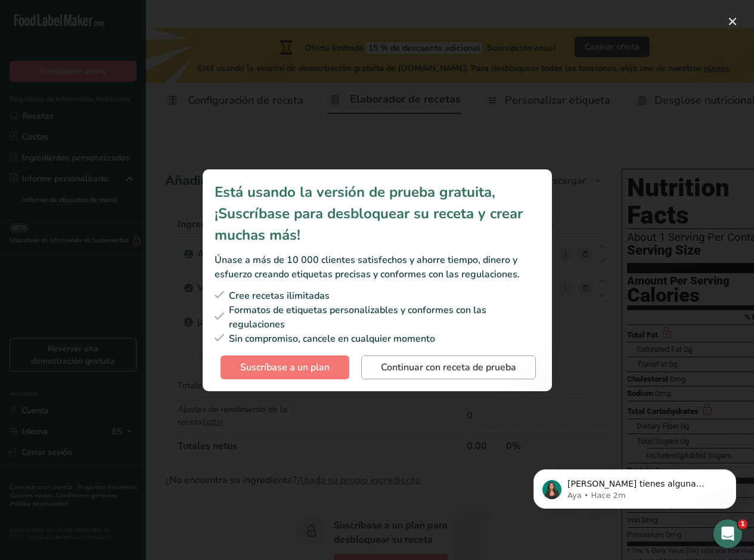 This screenshot has width=754, height=560. I want to click on div: Formatos de etiquetas personalizables y conformes con las regulaciones, so click(377, 317).